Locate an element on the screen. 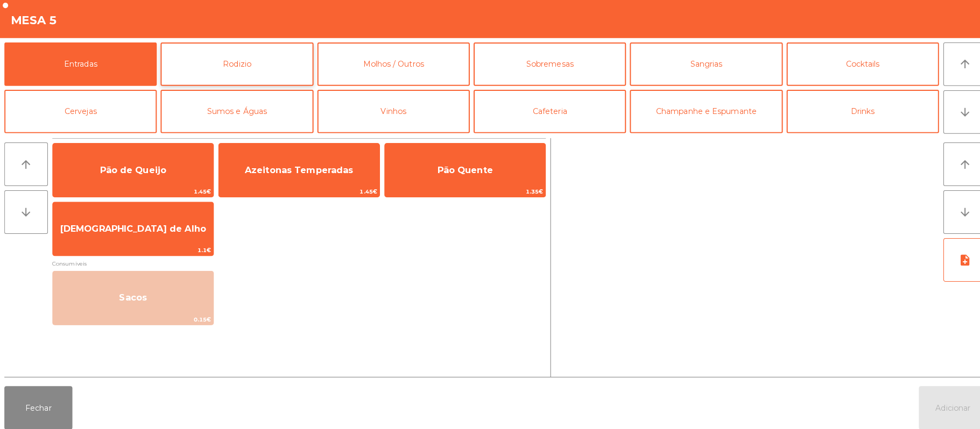 The image size is (980, 429). span: Sacos is located at coordinates (131, 294).